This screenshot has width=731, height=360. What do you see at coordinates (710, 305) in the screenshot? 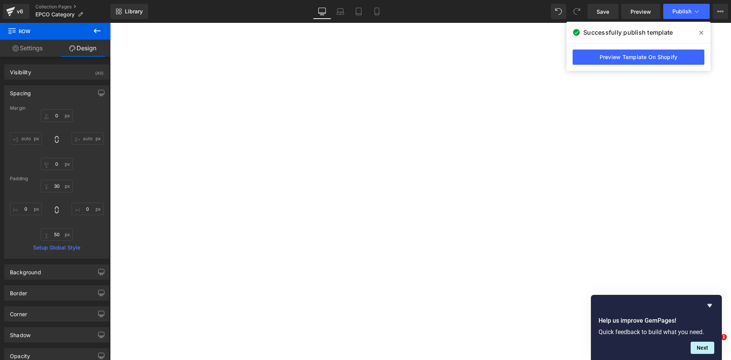
I see `button: Hide survey` at bounding box center [710, 305].